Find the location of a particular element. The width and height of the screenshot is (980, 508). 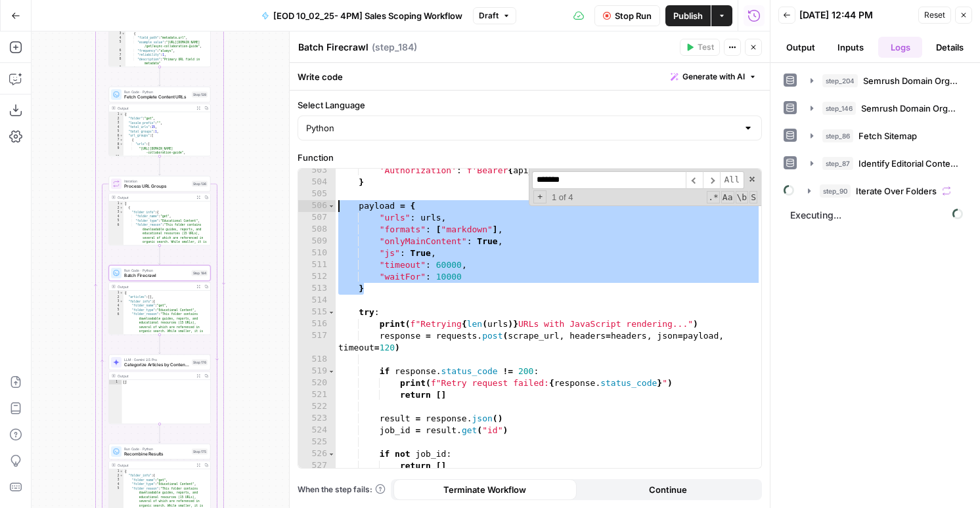

div: Write code is located at coordinates (530, 76).